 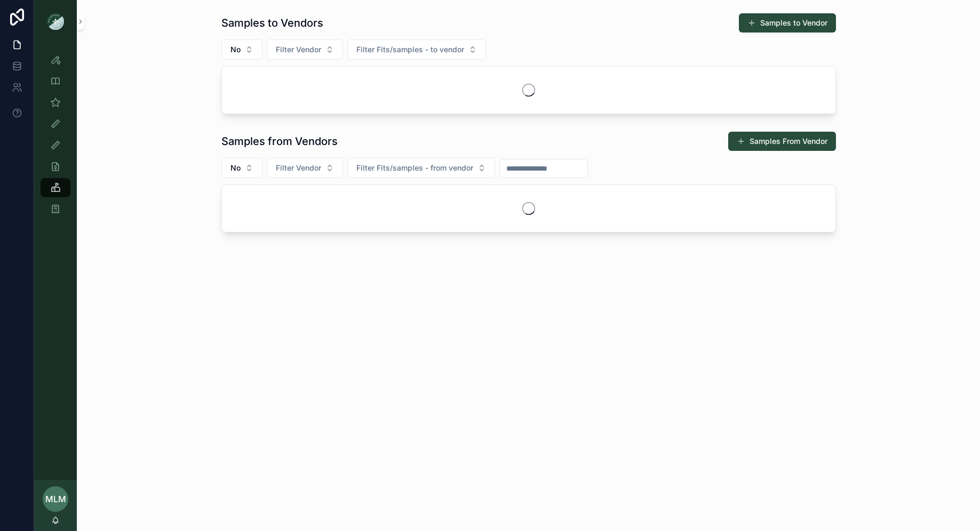 What do you see at coordinates (272, 23) in the screenshot?
I see `h1: Samples to Vendors` at bounding box center [272, 23].